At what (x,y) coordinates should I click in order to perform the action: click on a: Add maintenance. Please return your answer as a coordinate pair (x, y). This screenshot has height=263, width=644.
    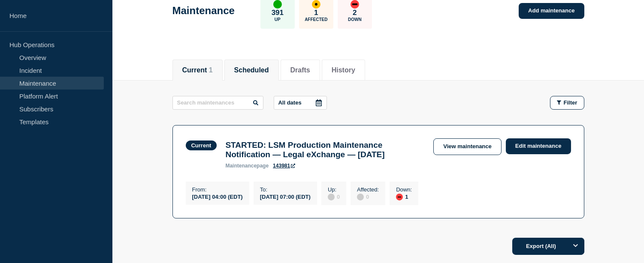
    Looking at the image, I should click on (551, 11).